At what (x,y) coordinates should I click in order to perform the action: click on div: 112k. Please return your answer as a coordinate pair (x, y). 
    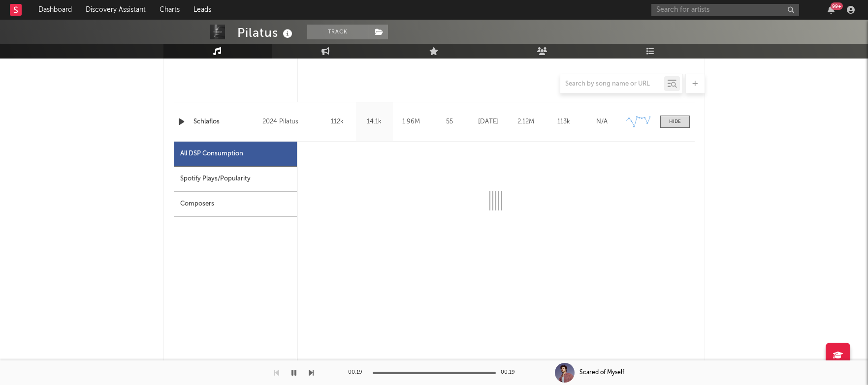
    Looking at the image, I should click on (337, 122).